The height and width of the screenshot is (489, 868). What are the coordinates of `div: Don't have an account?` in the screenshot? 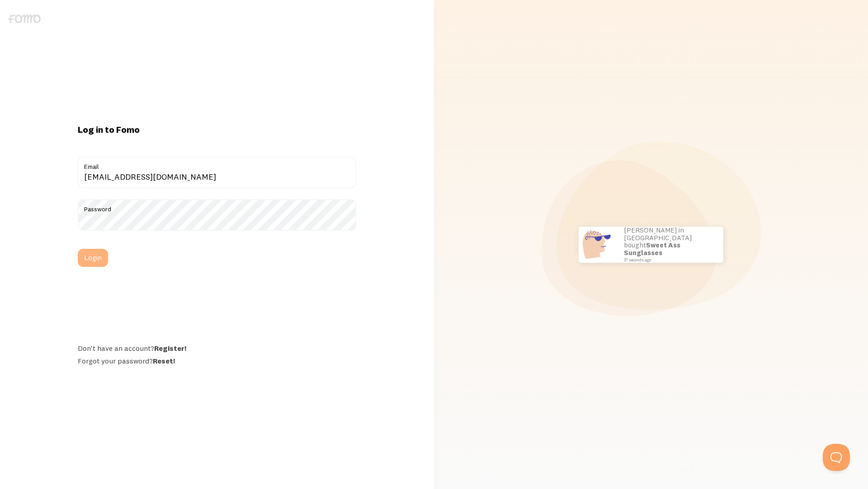 It's located at (217, 348).